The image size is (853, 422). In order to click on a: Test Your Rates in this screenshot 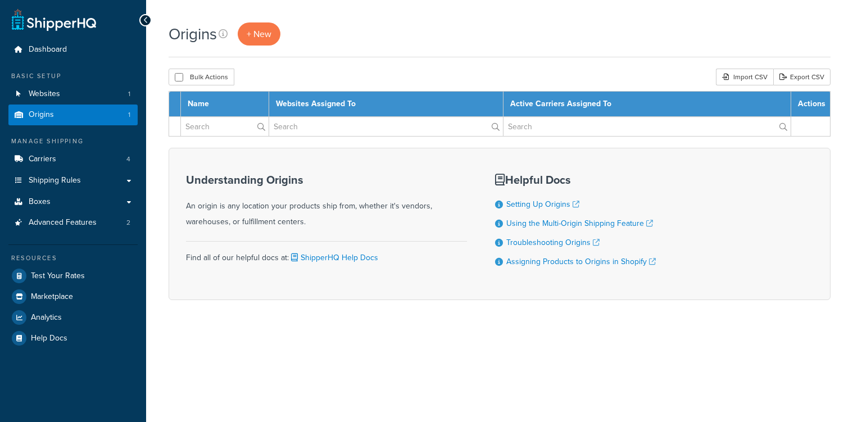, I will do `click(73, 276)`.